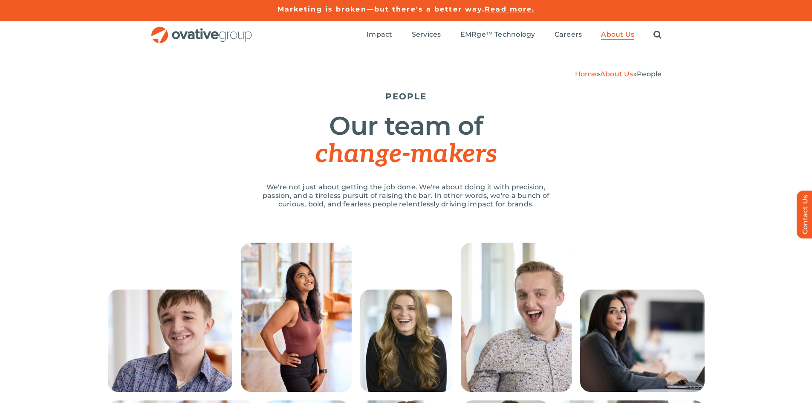 The width and height of the screenshot is (812, 403). Describe the element at coordinates (406, 154) in the screenshot. I see `span: change-makers` at that location.